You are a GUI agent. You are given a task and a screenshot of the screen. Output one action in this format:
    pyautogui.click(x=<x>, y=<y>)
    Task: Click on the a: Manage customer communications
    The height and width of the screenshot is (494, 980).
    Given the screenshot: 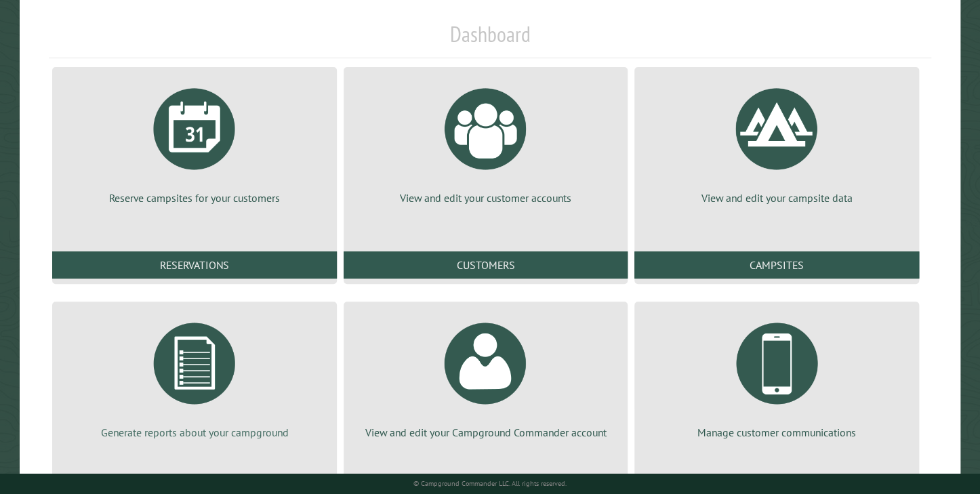 What is the action you would take?
    pyautogui.click(x=776, y=376)
    